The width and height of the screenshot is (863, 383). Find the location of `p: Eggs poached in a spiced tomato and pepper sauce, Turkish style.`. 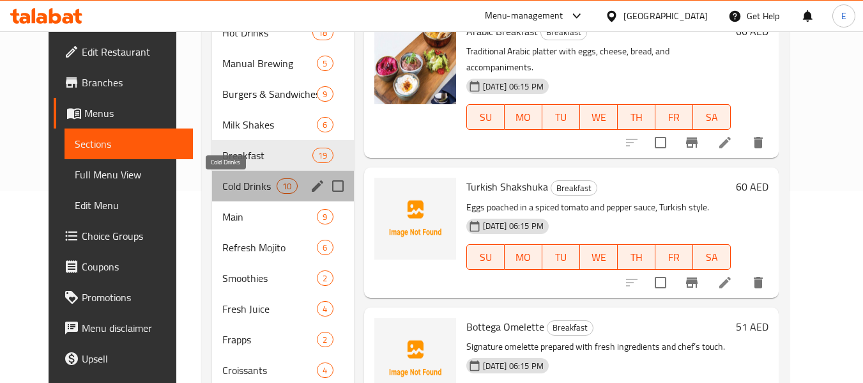

p: Eggs poached in a spiced tomato and pepper sauce, Turkish style. is located at coordinates (599, 207).